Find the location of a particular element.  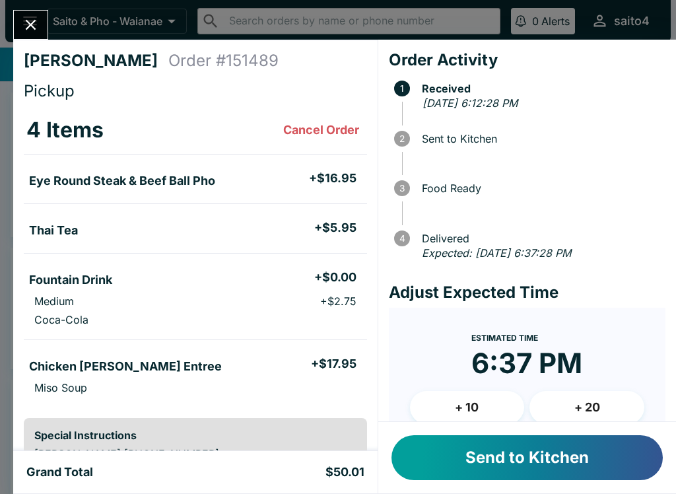

h5: + $5.95 is located at coordinates (336, 228).